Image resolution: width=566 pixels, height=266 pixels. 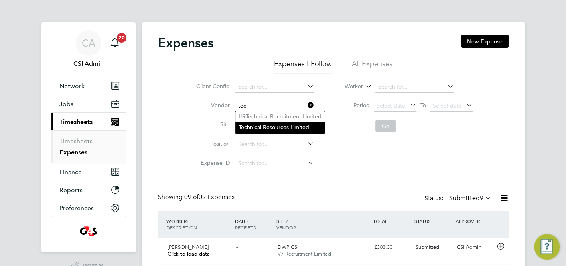 What do you see at coordinates (254, 224) in the screenshot?
I see `div: DATE` at bounding box center [254, 224].